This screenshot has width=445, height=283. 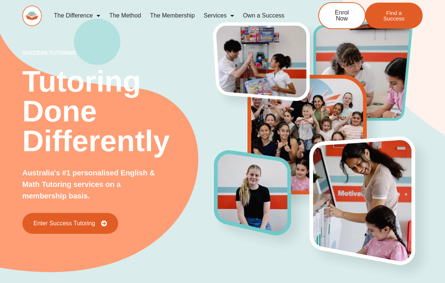 What do you see at coordinates (394, 16) in the screenshot?
I see `span: Find a Success` at bounding box center [394, 16].